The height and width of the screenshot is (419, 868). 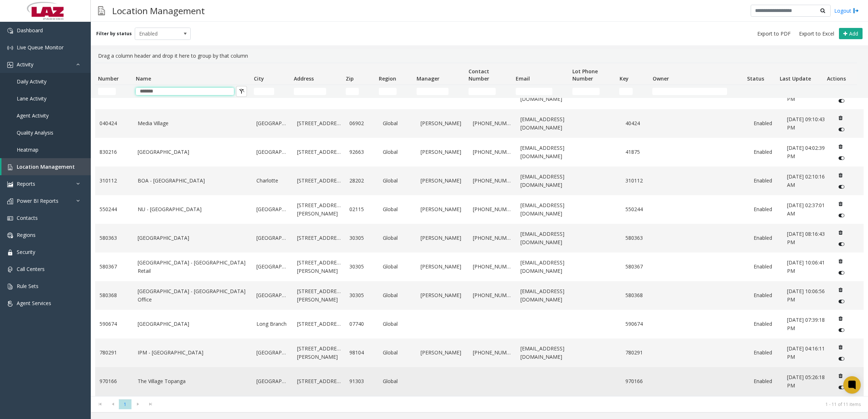 What do you see at coordinates (35, 133) in the screenshot?
I see `span: Quality Analysis` at bounding box center [35, 133].